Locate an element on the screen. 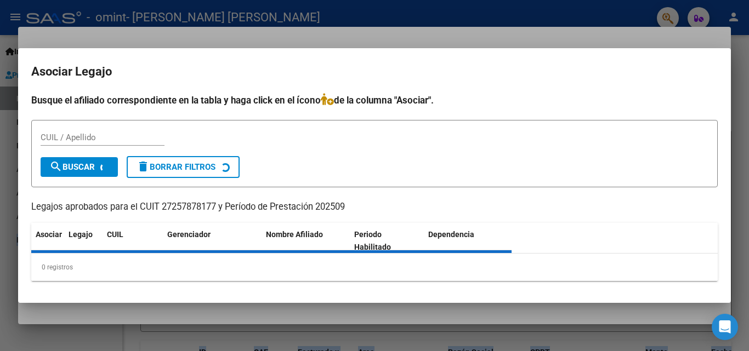 The image size is (749, 351). datatable-header-cell: Asociar is located at coordinates (48, 241).